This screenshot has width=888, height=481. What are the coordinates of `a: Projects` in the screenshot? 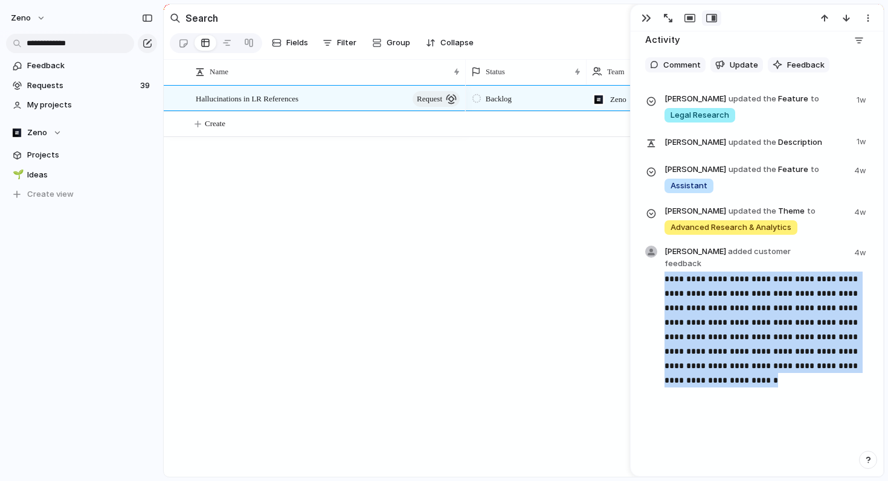 It's located at (82, 155).